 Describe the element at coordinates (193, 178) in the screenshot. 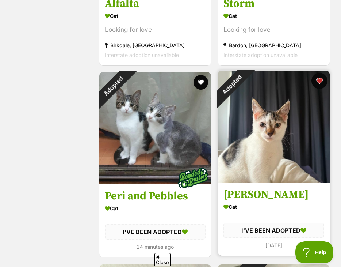

I see `img: bonded besties` at that location.